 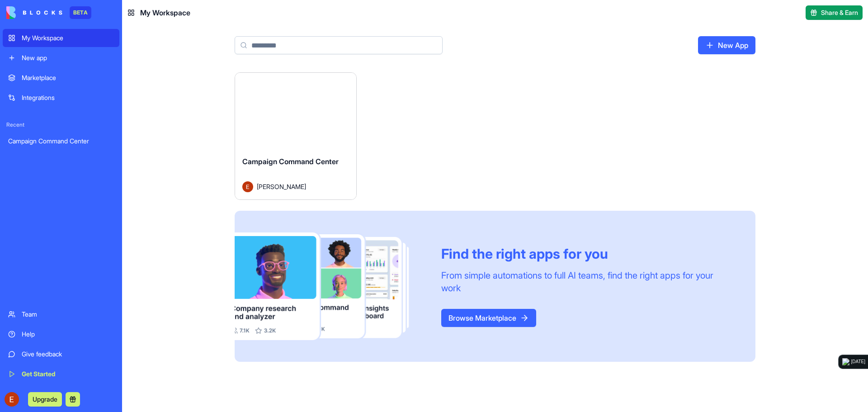 What do you see at coordinates (68, 38) in the screenshot?
I see `div: My Workspace` at bounding box center [68, 38].